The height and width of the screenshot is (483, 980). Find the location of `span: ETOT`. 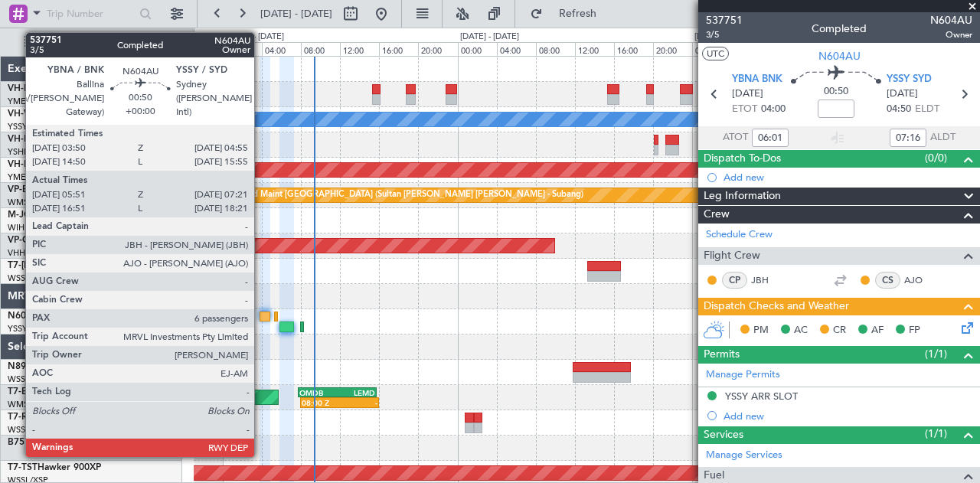

span: ETOT is located at coordinates (744, 109).